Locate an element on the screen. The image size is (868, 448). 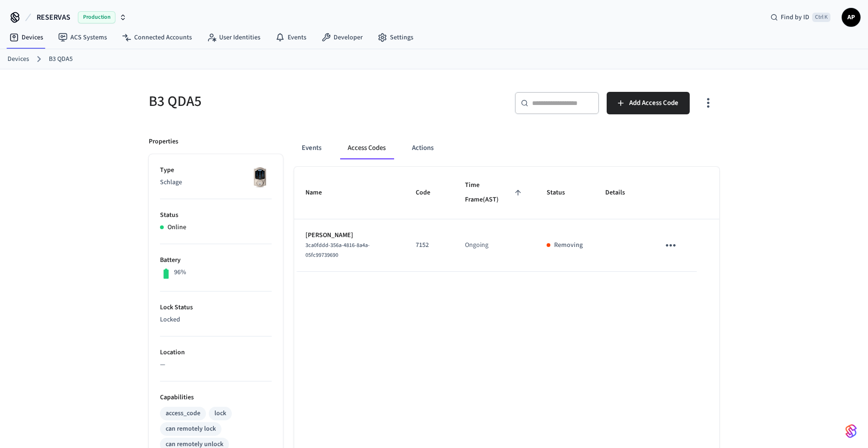
span: Production is located at coordinates (97, 17).